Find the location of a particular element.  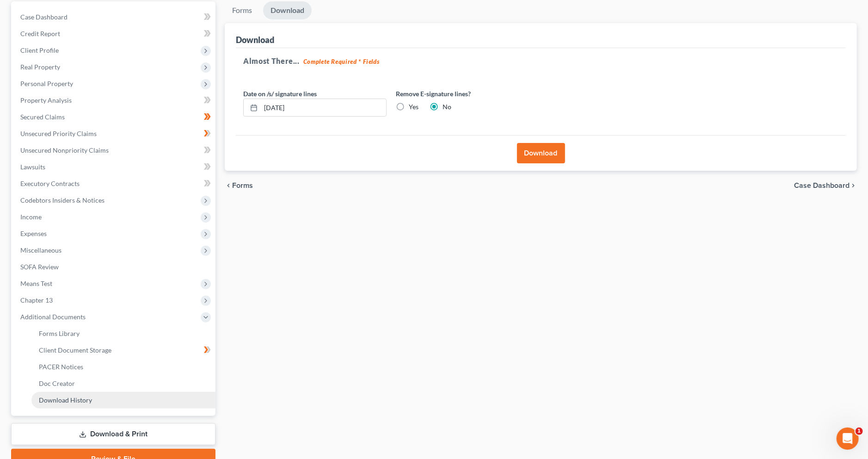

a: Download is located at coordinates (287, 10).